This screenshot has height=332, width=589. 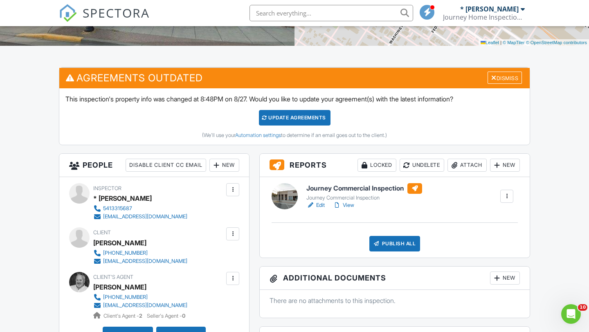 What do you see at coordinates (331, 13) in the screenshot?
I see `input: Search everything...` at bounding box center [331, 13].